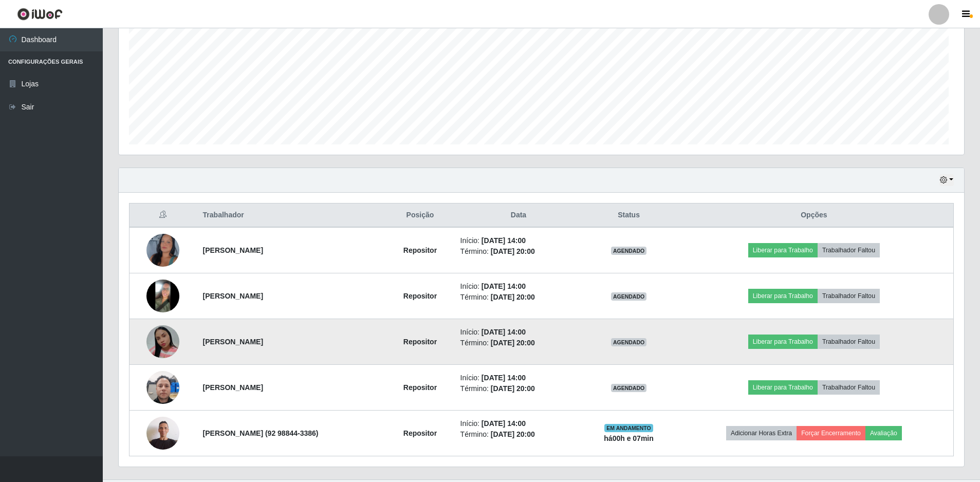 The width and height of the screenshot is (980, 482). Describe the element at coordinates (163, 432) in the screenshot. I see `img: 1757734355382.jpeg` at that location.